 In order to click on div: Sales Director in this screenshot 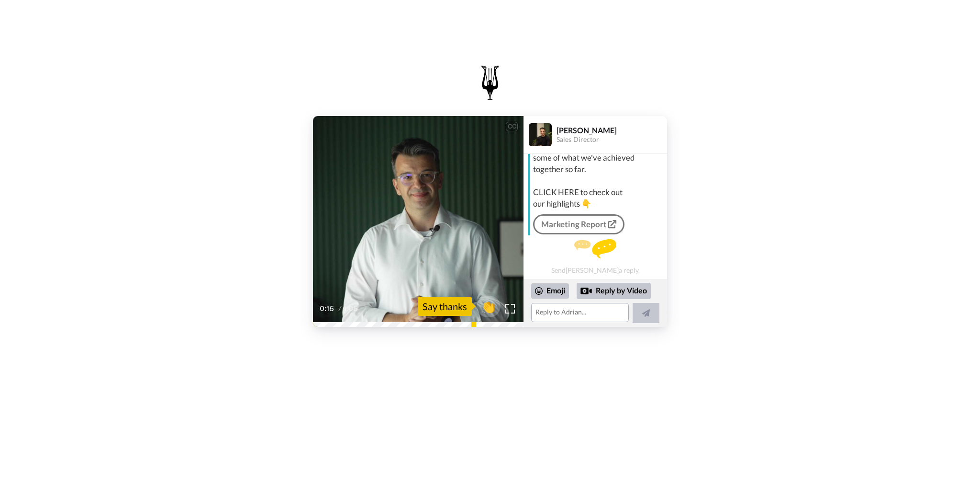, I will do `click(612, 139)`.